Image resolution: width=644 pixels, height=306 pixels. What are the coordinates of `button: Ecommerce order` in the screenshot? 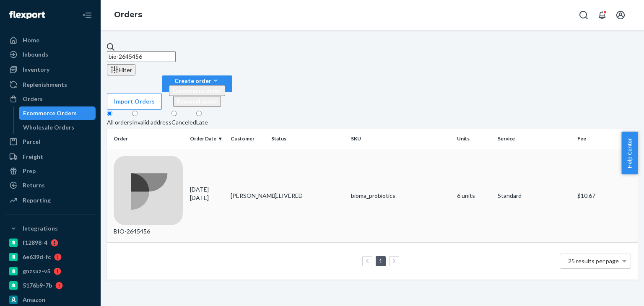 It's located at (197, 91).